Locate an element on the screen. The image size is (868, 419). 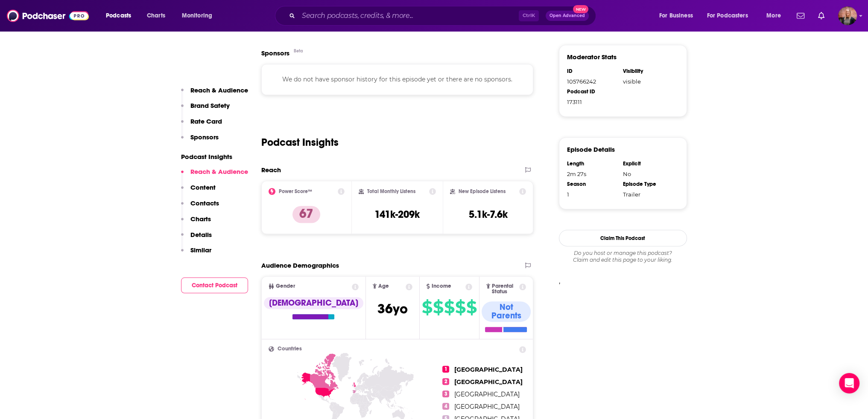
div: 173111 is located at coordinates (593, 102).